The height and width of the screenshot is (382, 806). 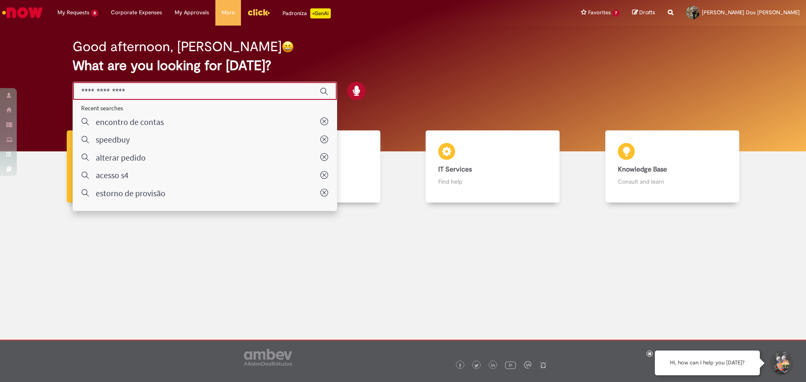 What do you see at coordinates (268, 358) in the screenshot?
I see `img: logo_footer_ambev_rotulo_gray.png` at bounding box center [268, 358].